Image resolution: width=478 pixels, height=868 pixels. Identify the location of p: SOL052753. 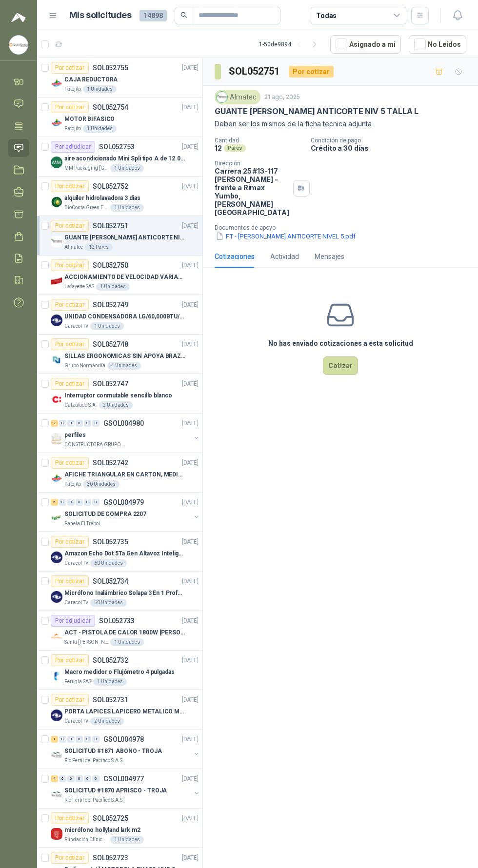
(117, 146).